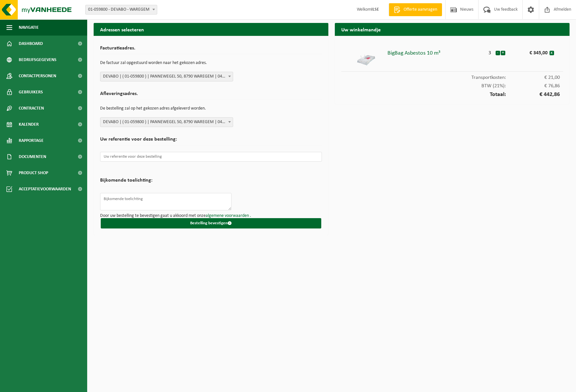 The image size is (576, 392). Describe the element at coordinates (211, 141) in the screenshot. I see `h2: Uw referentie voor deze bestelling:` at that location.